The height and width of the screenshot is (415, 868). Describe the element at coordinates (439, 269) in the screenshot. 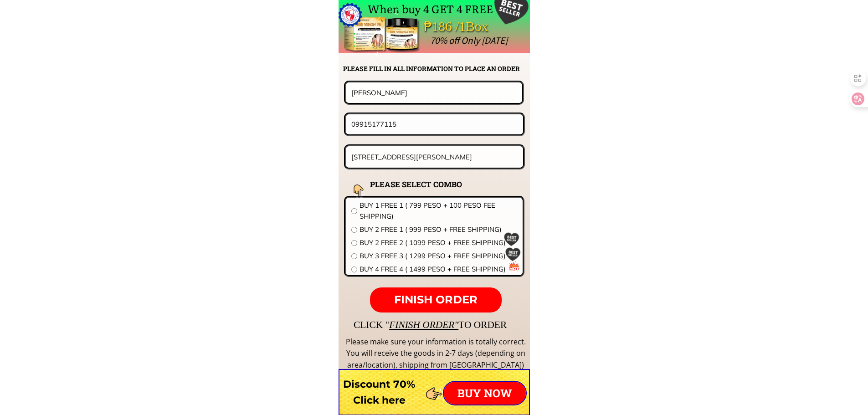

I see `span: BUY 4 FREE 4 ( 1499 PESO + FREE SHIPPING)` at that location.